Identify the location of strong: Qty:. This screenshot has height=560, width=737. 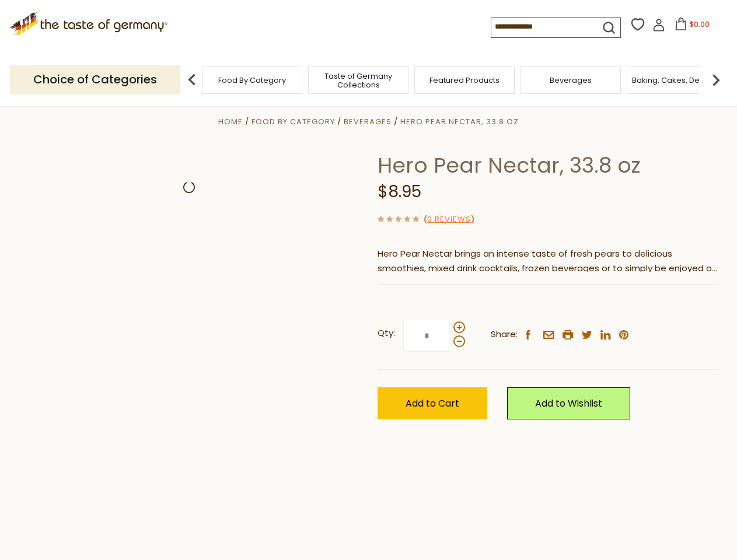
(386, 333).